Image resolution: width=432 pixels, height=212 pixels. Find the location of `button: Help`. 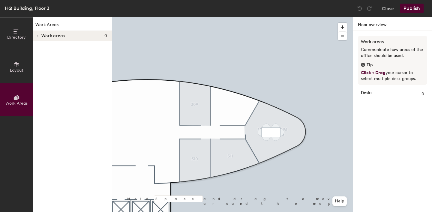

button: Help is located at coordinates (340, 201).